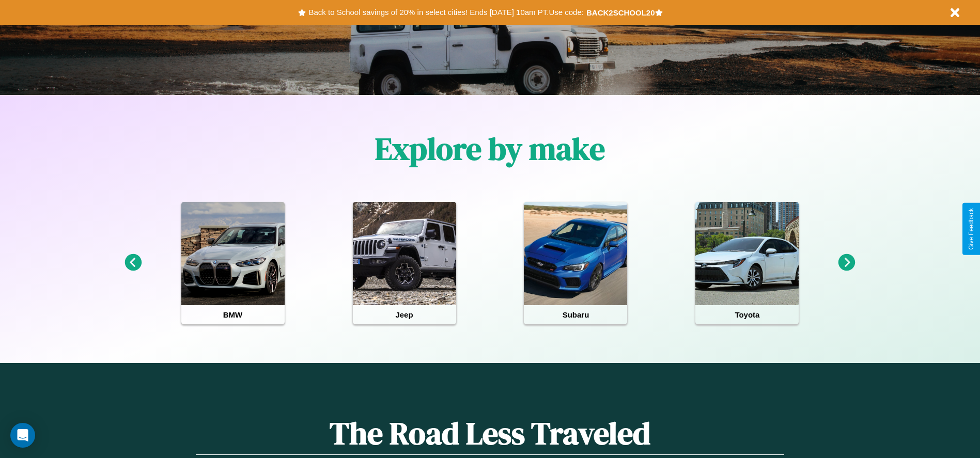 Image resolution: width=980 pixels, height=458 pixels. I want to click on h4: Subaru, so click(576, 315).